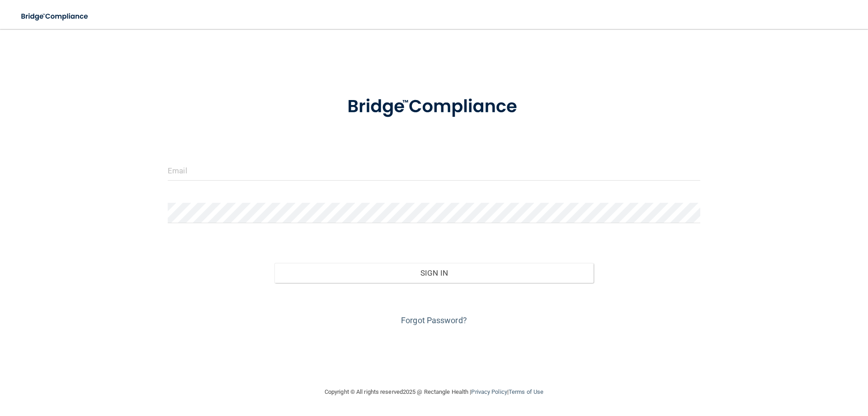 This screenshot has height=416, width=868. I want to click on input: Email, so click(434, 170).